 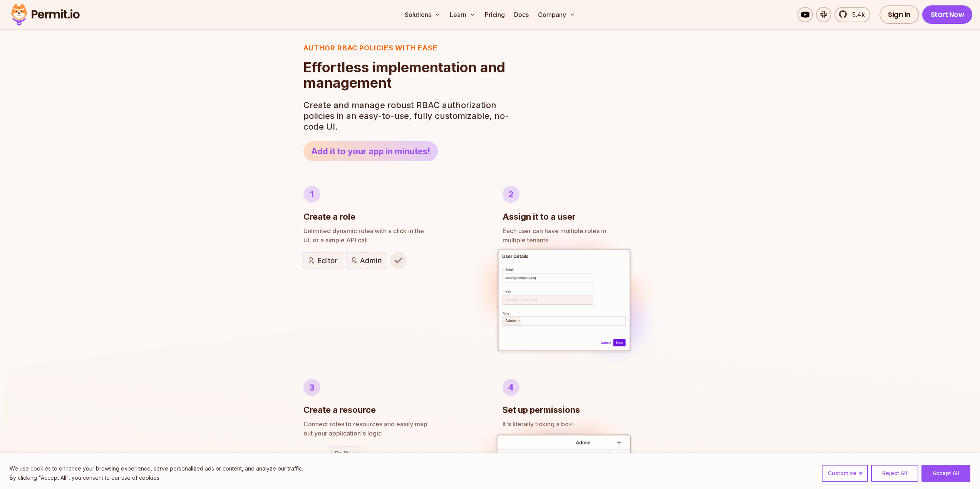 What do you see at coordinates (946, 473) in the screenshot?
I see `button: Accept All` at bounding box center [946, 473].